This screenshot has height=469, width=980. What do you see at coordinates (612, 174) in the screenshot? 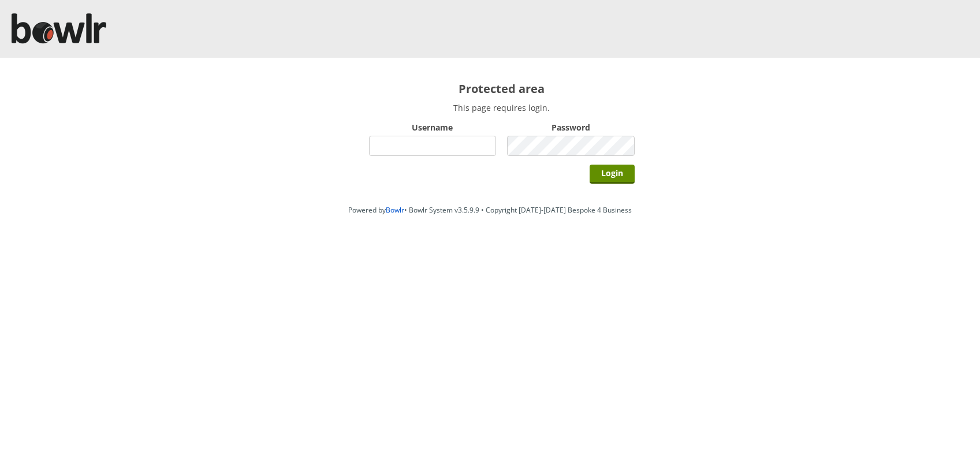
I see `input: Login` at bounding box center [612, 174].